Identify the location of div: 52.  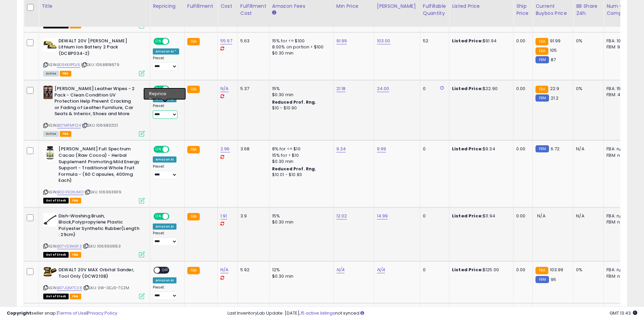
(434, 41).